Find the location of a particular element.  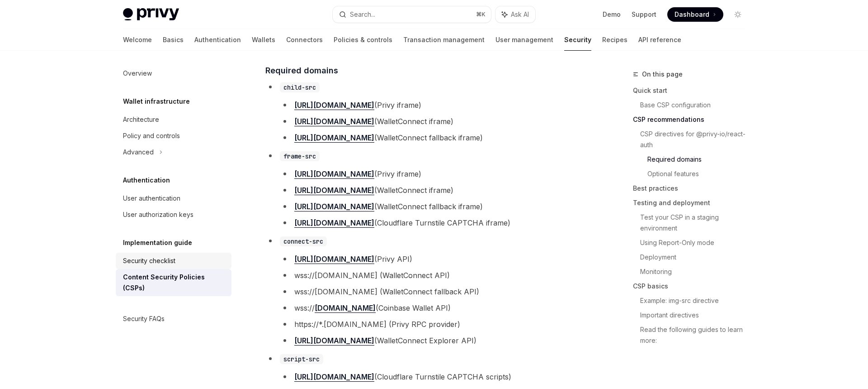

a: Test your CSP in a staging environment is located at coordinates (697, 223).